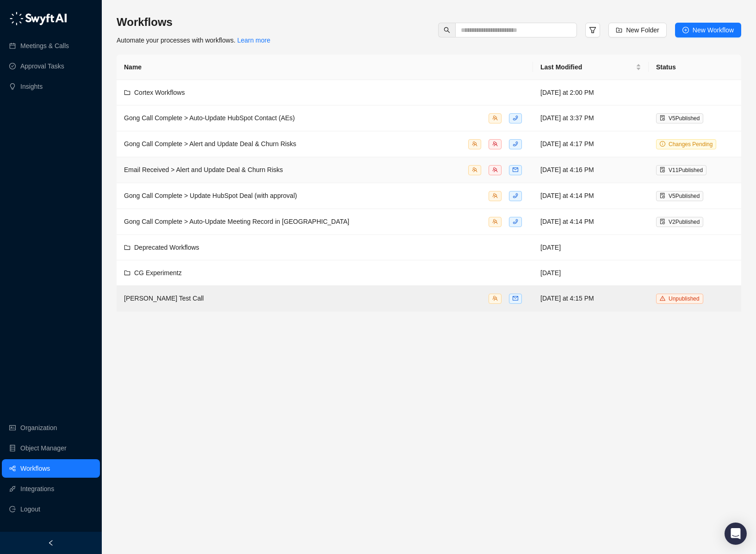 This screenshot has width=756, height=554. I want to click on a: Workflows, so click(35, 468).